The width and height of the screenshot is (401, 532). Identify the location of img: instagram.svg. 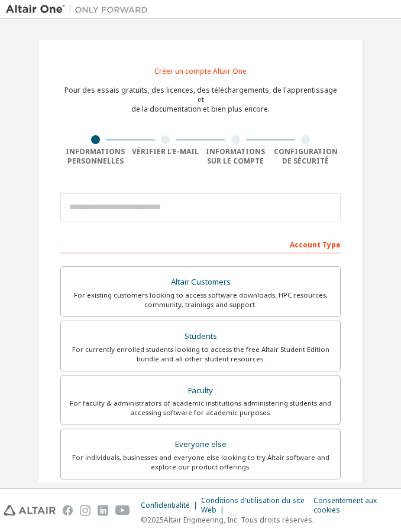
(85, 510).